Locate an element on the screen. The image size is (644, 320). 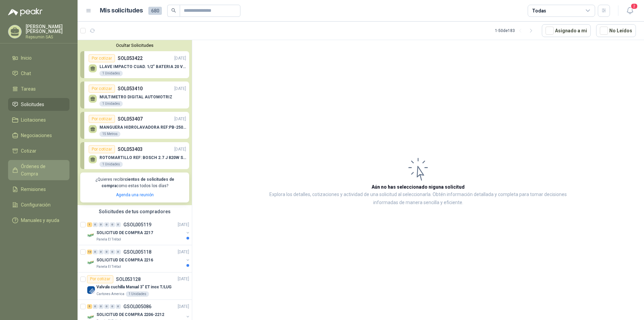
span: Licitaciones is located at coordinates (33, 120).